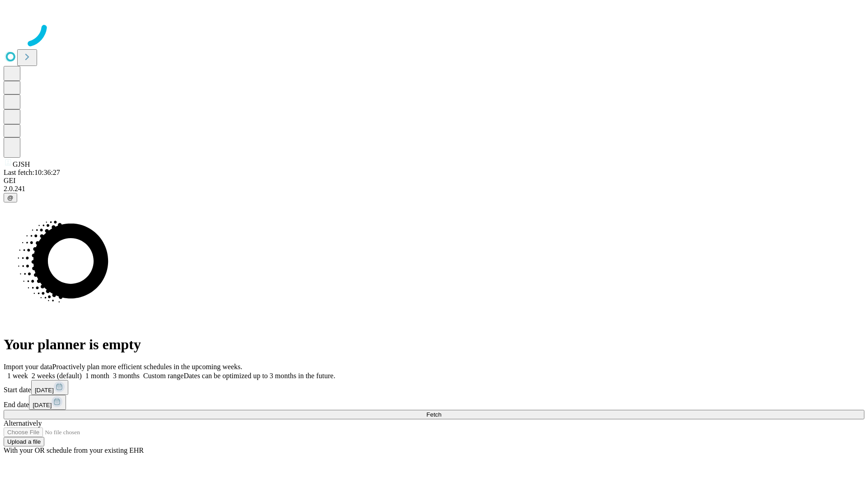  Describe the element at coordinates (21, 164) in the screenshot. I see `span: GJSH` at that location.